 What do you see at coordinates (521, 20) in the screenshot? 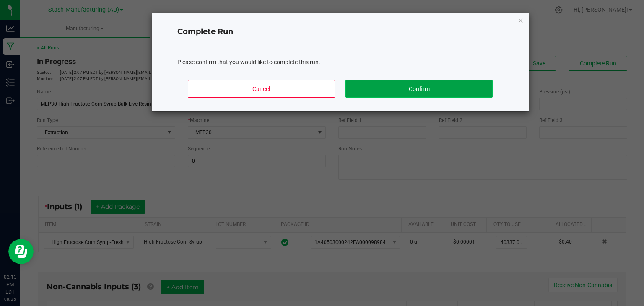
I see `button: Close` at bounding box center [521, 20].